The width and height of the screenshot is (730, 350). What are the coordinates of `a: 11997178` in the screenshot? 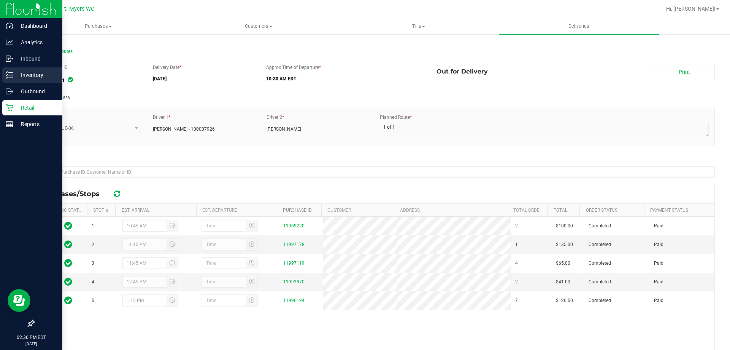 It's located at (294, 244).